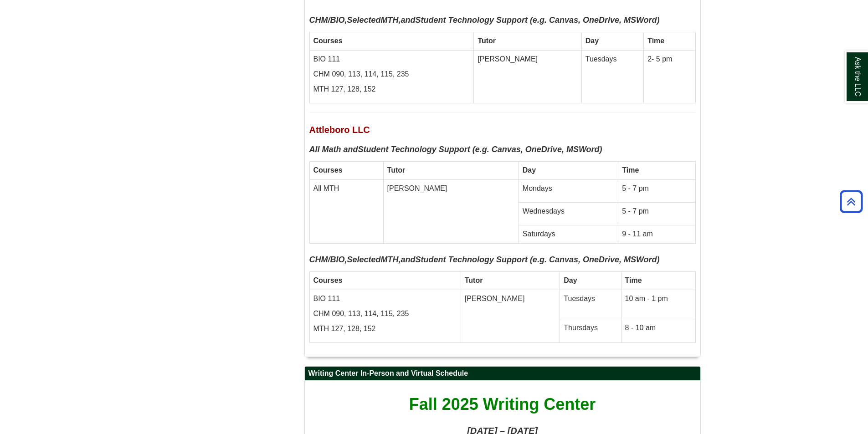 The image size is (868, 434). What do you see at coordinates (568, 188) in the screenshot?
I see `p: Mondays` at bounding box center [568, 188].